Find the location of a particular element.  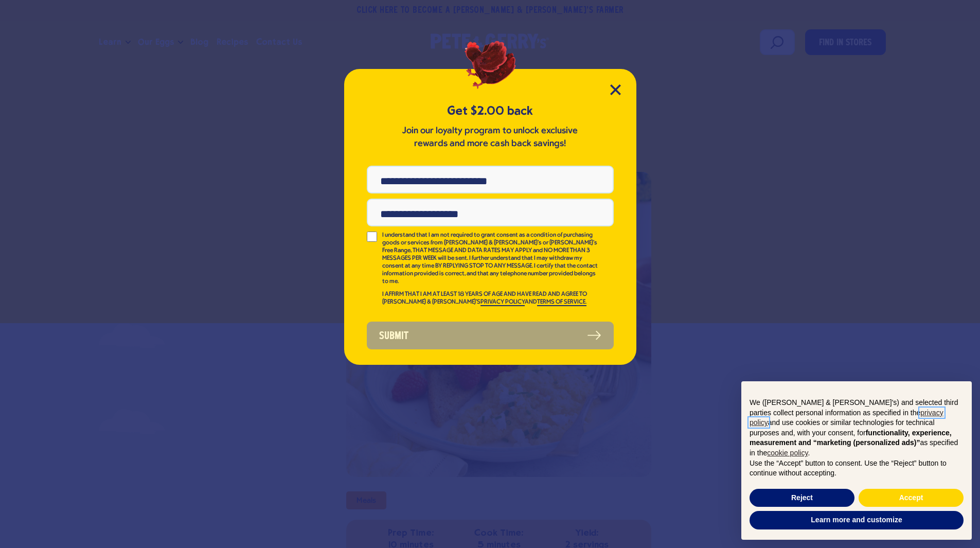

p: Join our loyalty program to unlock exclusive rewards and more cash back savings! is located at coordinates (490, 137).